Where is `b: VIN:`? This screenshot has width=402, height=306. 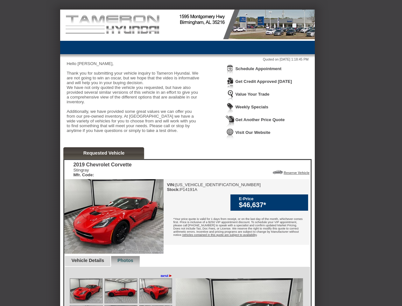
b: VIN: is located at coordinates (171, 184).